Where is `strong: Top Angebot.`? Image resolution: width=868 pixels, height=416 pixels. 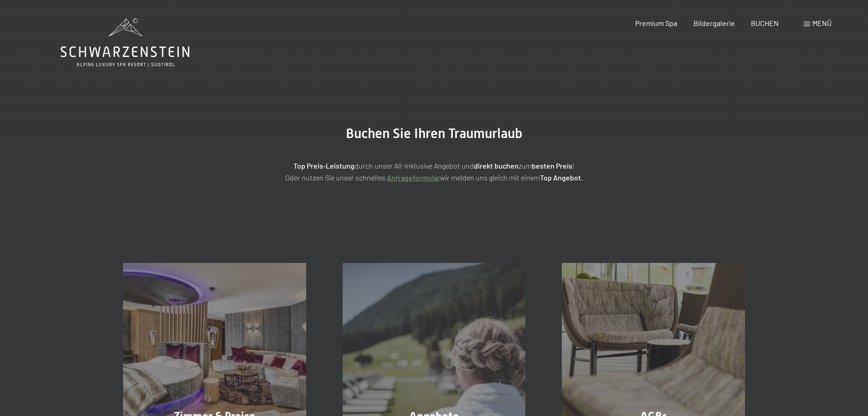 strong: Top Angebot. is located at coordinates (561, 177).